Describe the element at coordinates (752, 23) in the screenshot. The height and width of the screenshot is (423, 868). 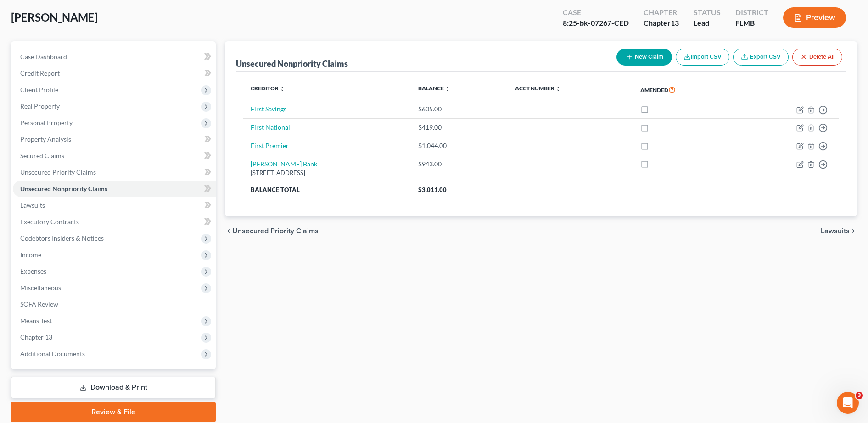
I see `div: FLMB` at that location.